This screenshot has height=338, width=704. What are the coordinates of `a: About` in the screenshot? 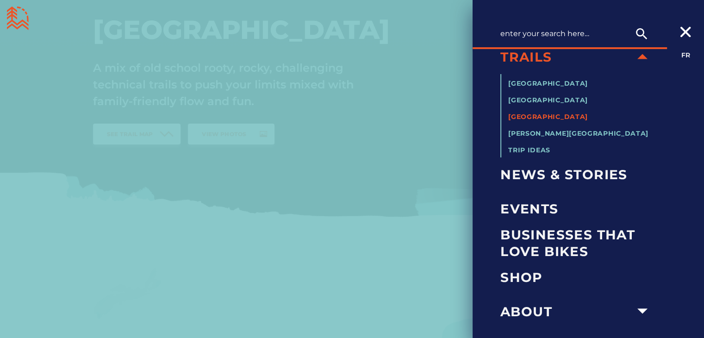 It's located at (566, 311).